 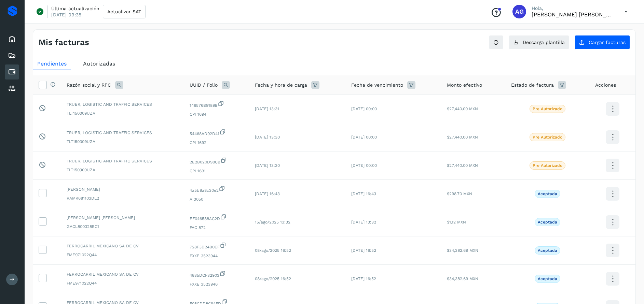 What do you see at coordinates (465, 85) in the screenshot?
I see `span: Monto efectivo` at bounding box center [465, 85].